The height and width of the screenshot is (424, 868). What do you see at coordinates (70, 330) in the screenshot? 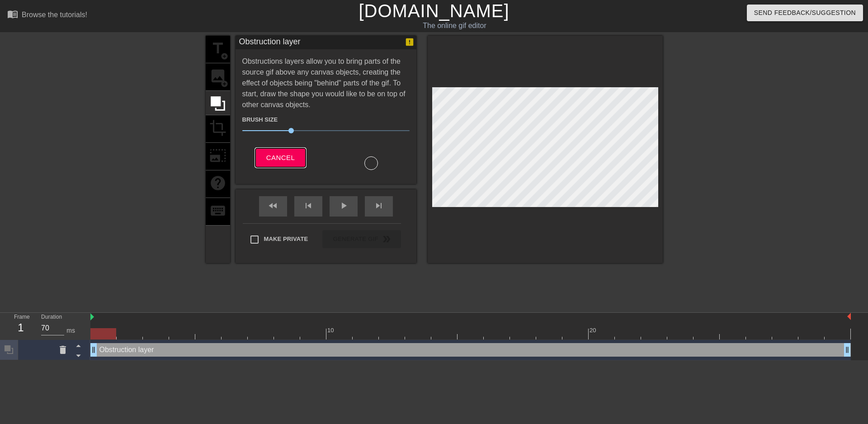
I see `div: ms` at bounding box center [70, 330].